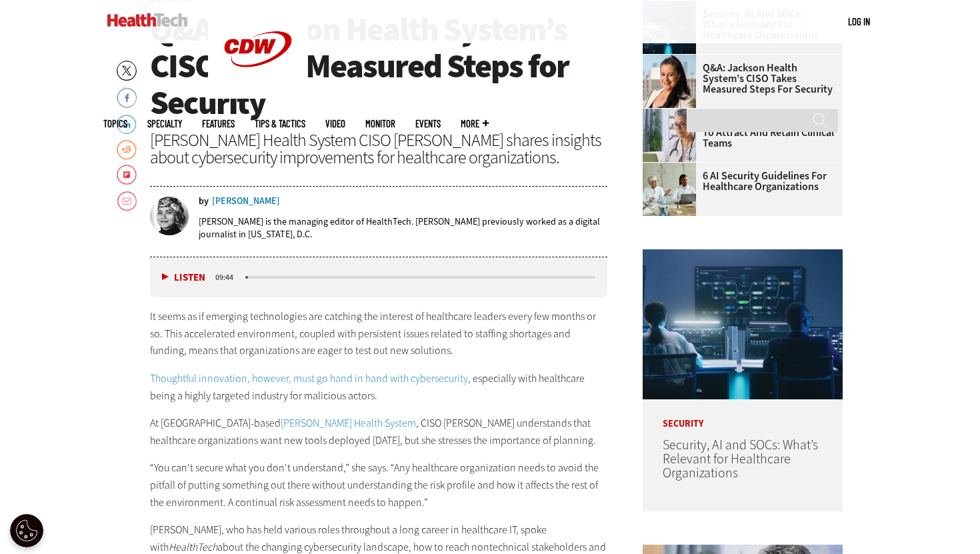  What do you see at coordinates (743, 324) in the screenshot?
I see `img: security team in high-tech computer room` at bounding box center [743, 324].